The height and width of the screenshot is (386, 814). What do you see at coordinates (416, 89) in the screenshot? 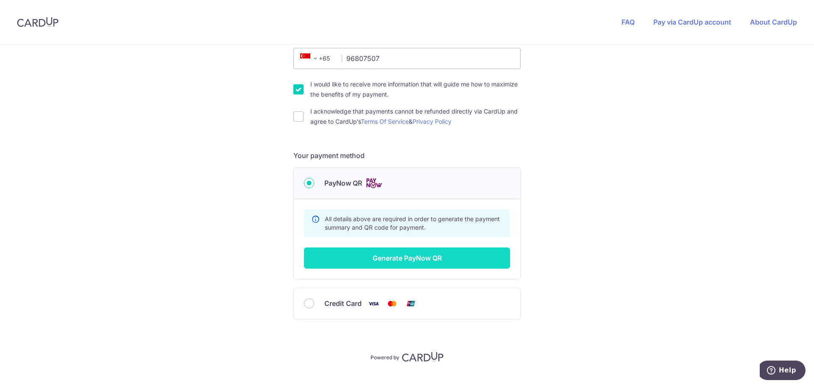
I see `label: I would like to receive more information that will guide me how to maximize the benefits of my pa...` at bounding box center [416, 89].